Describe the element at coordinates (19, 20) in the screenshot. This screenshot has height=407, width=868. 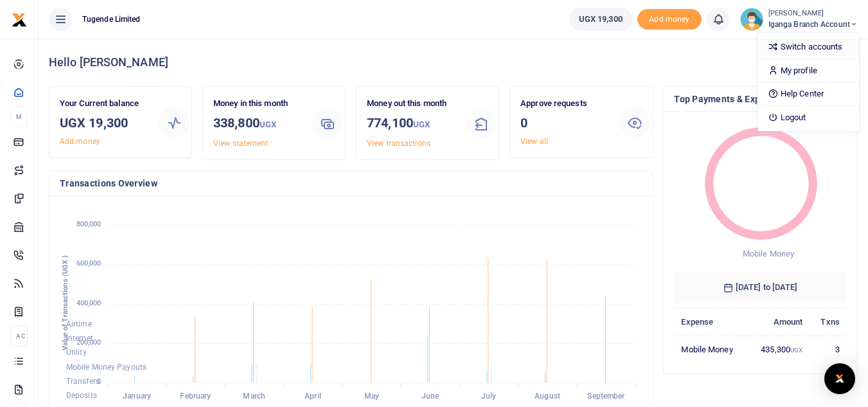
I see `img: logo-small` at that location.